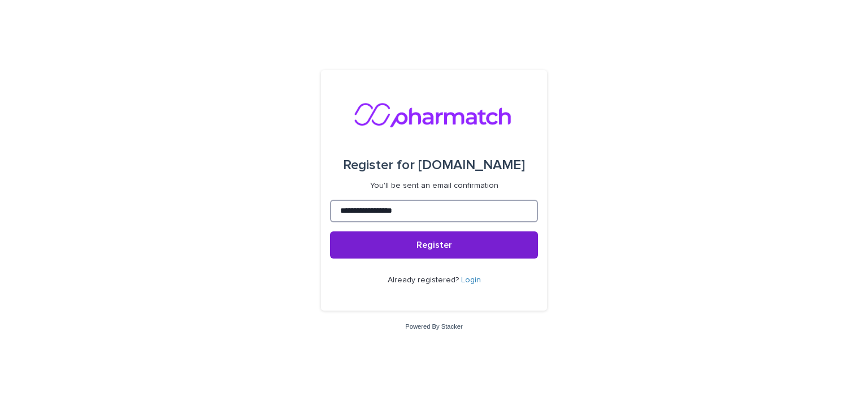  Describe the element at coordinates (424, 280) in the screenshot. I see `span: Already registered?` at that location.